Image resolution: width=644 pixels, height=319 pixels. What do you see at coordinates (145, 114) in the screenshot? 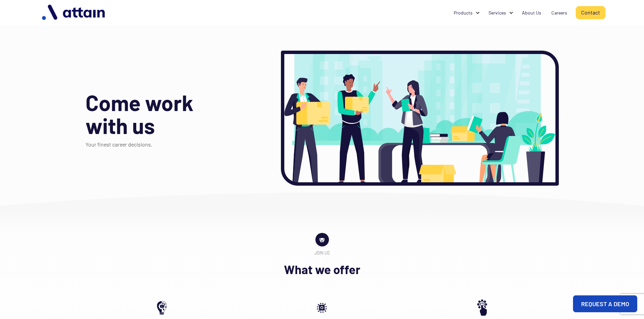
I see `h1: Come work with us` at bounding box center [145, 114].